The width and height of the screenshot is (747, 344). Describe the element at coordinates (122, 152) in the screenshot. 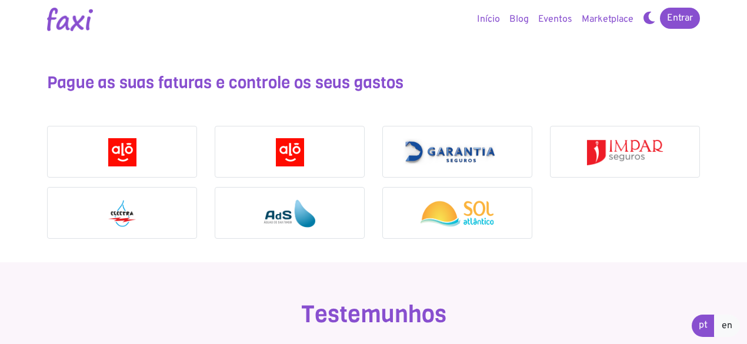

I see `a: Alou Fixo` at that location.